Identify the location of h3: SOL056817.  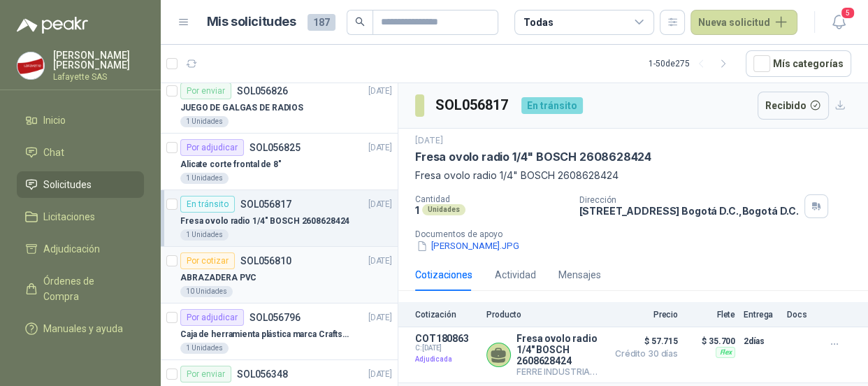
(472, 105).